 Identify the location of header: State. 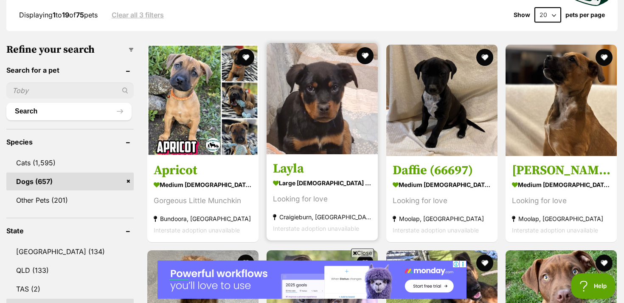
(70, 231).